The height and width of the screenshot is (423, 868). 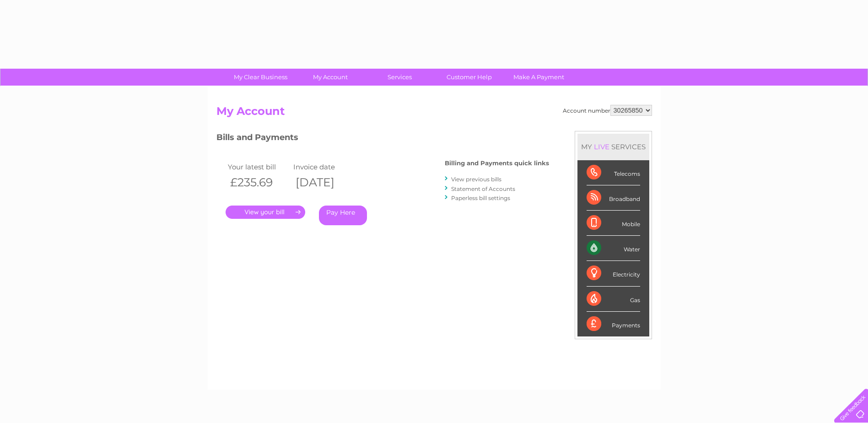 What do you see at coordinates (497, 163) in the screenshot?
I see `h4: Billing and Payments quick links` at bounding box center [497, 163].